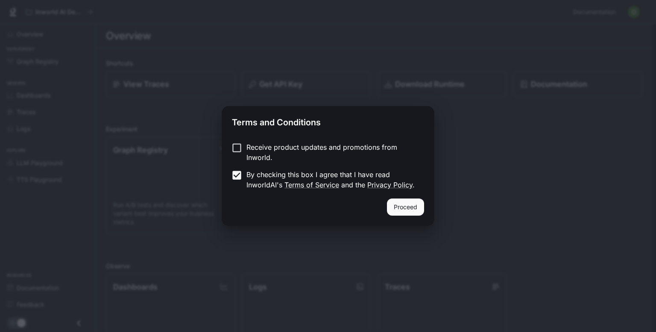  I want to click on a: Privacy Policy, so click(390, 185).